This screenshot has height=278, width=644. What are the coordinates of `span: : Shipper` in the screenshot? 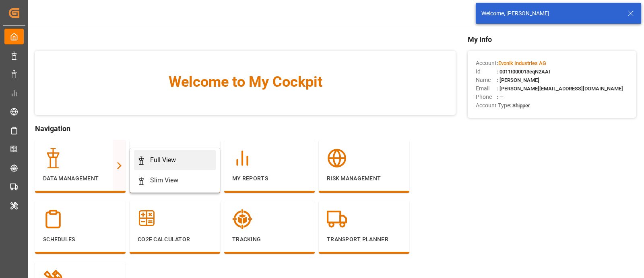 It's located at (520, 105).